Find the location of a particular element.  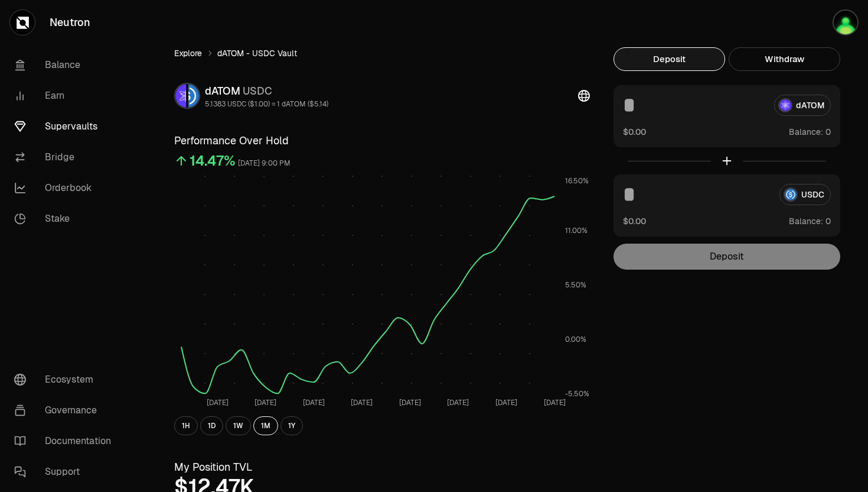

span: dATOM - USDC Vault is located at coordinates (257, 53).